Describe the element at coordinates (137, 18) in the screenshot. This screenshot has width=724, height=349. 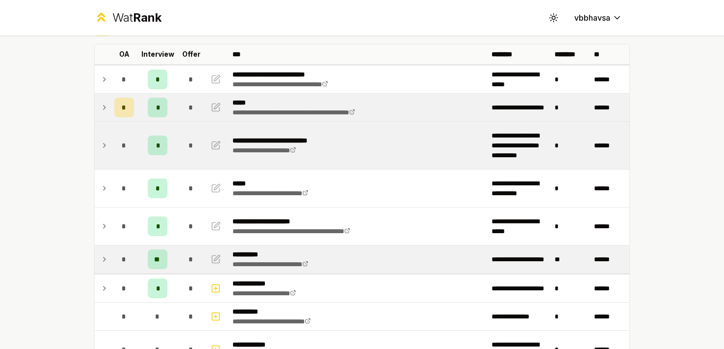
I see `div: Wat` at that location.